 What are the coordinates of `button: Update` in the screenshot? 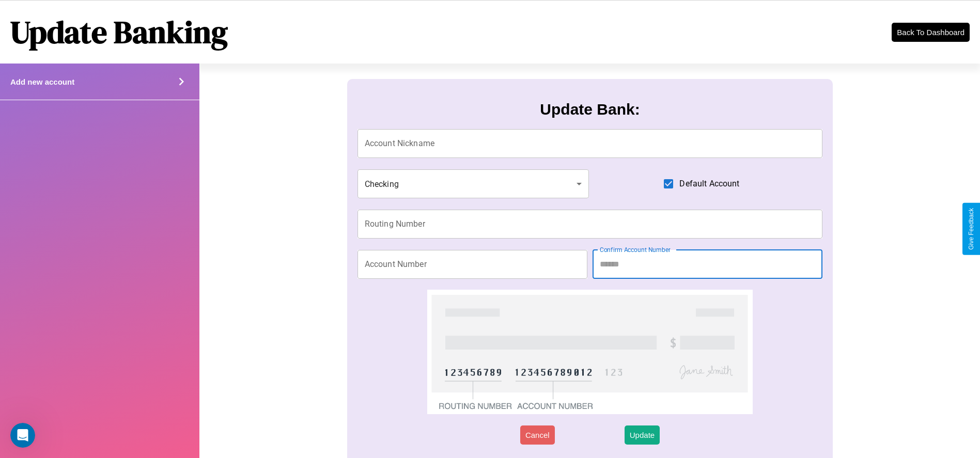 It's located at (642, 435).